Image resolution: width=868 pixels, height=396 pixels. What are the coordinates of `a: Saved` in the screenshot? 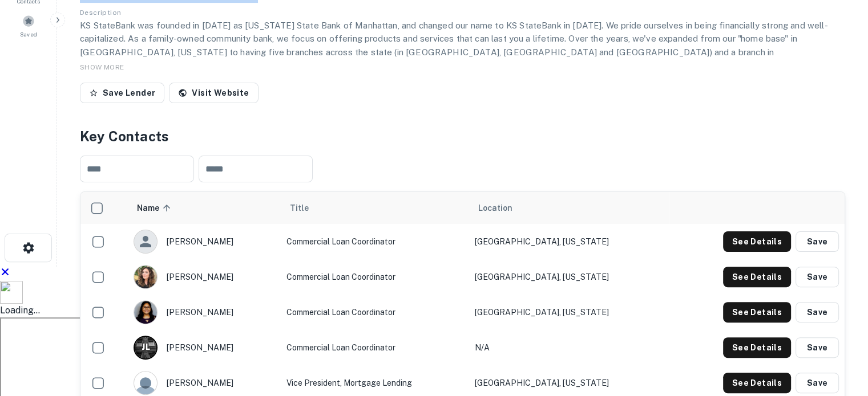 It's located at (28, 25).